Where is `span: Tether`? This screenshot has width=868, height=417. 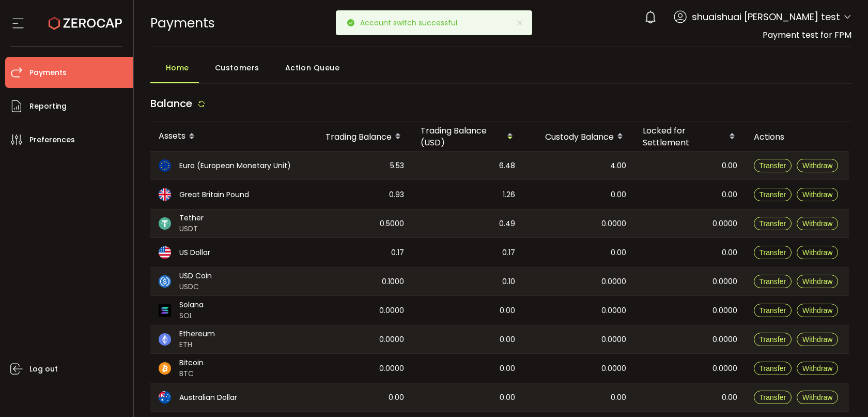 span: Tether is located at coordinates (191, 218).